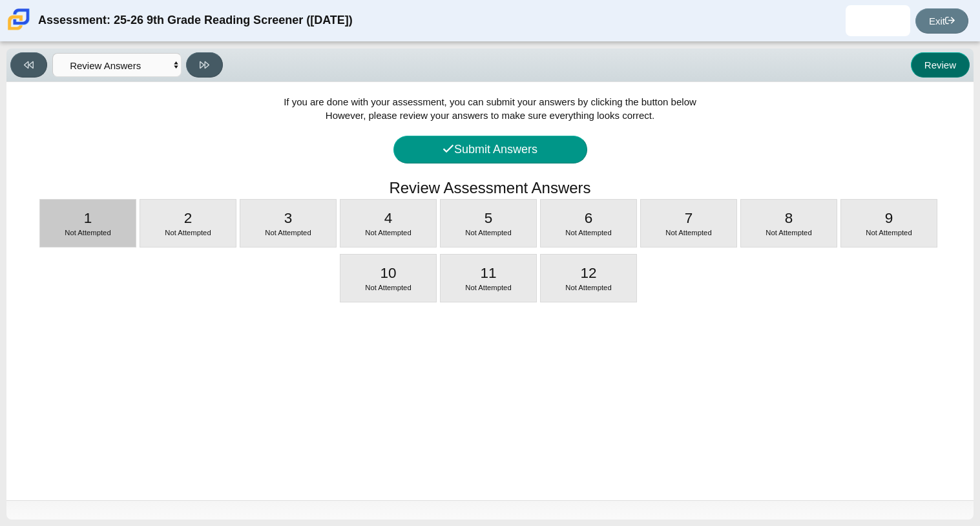  What do you see at coordinates (878, 21) in the screenshot?
I see `img: marzell.cannon.20D4qO` at bounding box center [878, 21].